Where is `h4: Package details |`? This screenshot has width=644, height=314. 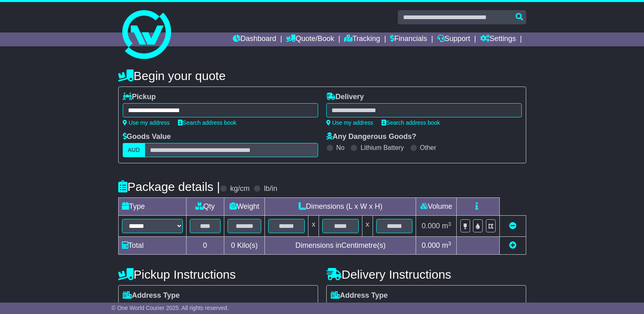
h4: Package details | is located at coordinates (169, 186).